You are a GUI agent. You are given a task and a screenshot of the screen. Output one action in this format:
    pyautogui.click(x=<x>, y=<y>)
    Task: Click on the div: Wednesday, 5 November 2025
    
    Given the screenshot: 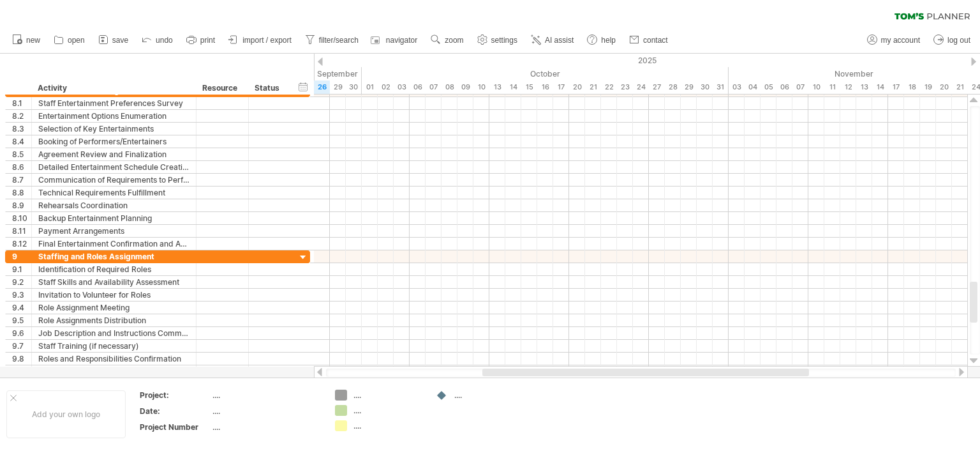 What is the action you would take?
    pyautogui.click(x=768, y=87)
    